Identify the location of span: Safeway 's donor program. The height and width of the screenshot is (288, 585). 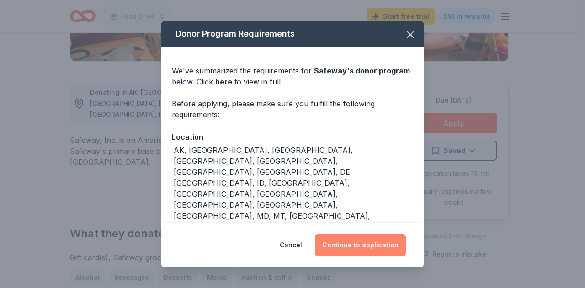
(362, 71).